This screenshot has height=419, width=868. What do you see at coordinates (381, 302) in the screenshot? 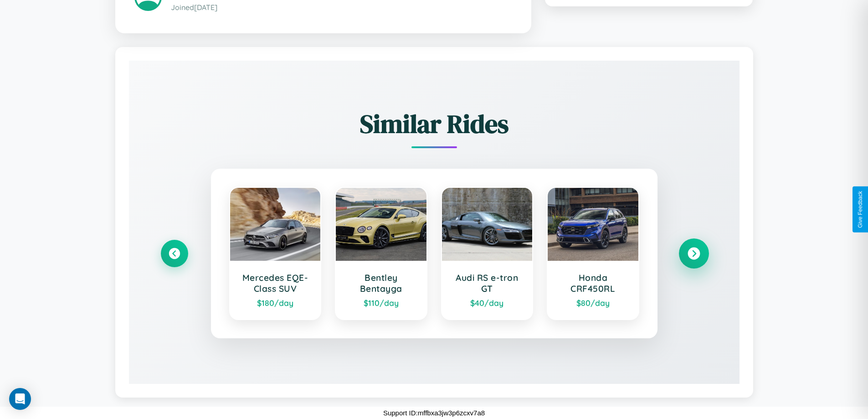
I see `div: $ 110 /day` at bounding box center [381, 302].